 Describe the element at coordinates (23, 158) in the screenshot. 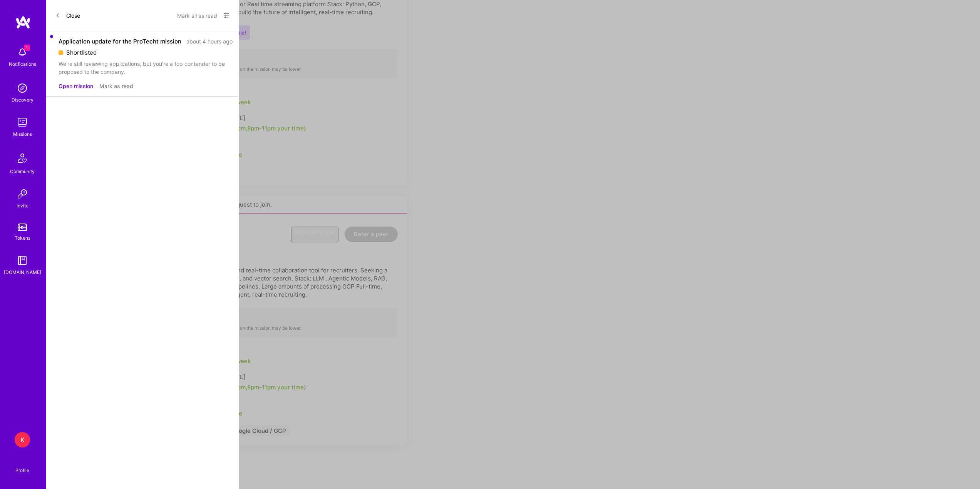

I see `img: Community` at that location.